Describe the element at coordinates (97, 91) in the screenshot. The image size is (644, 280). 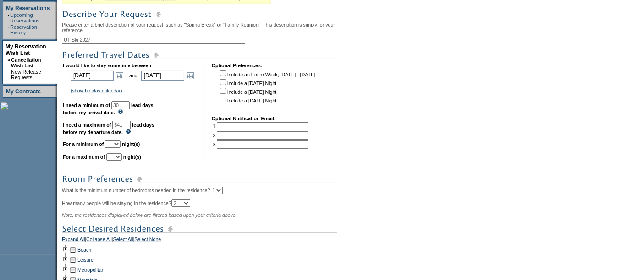
I see `a: (show holiday calendar)` at that location.